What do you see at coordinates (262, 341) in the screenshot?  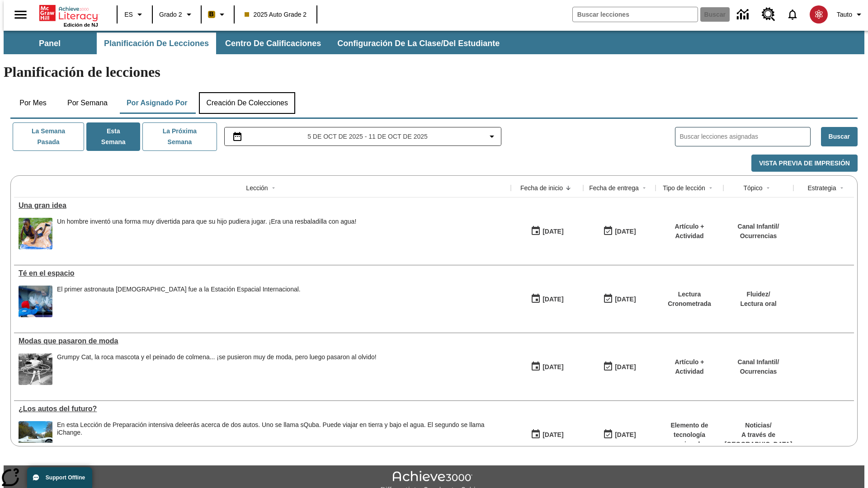 I see `div: Modas que pasaron de moda` at bounding box center [262, 341].